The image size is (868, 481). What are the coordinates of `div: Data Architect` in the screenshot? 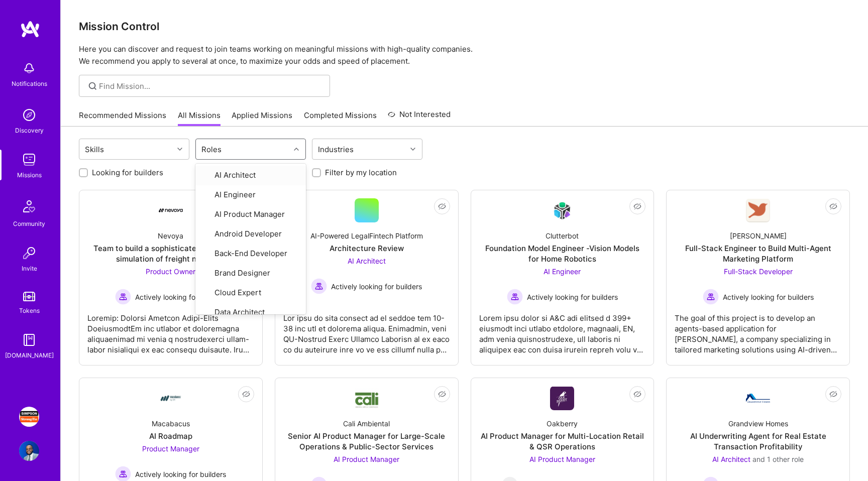 It's located at (251, 312).